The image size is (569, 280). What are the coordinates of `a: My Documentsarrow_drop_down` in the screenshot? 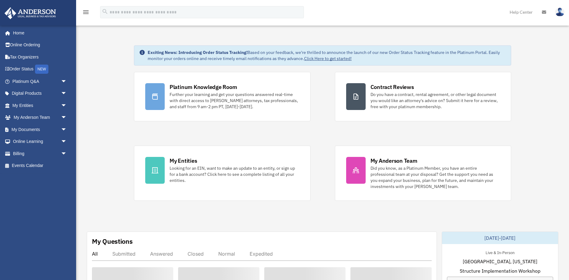 It's located at (40, 129).